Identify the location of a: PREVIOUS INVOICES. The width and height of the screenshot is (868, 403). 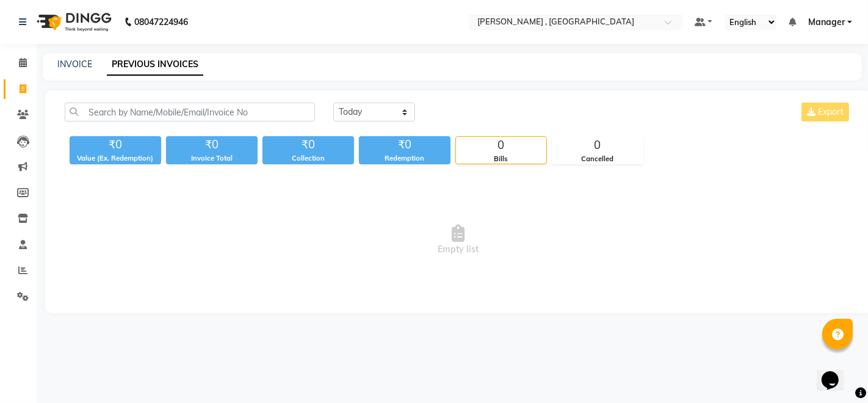
(155, 65).